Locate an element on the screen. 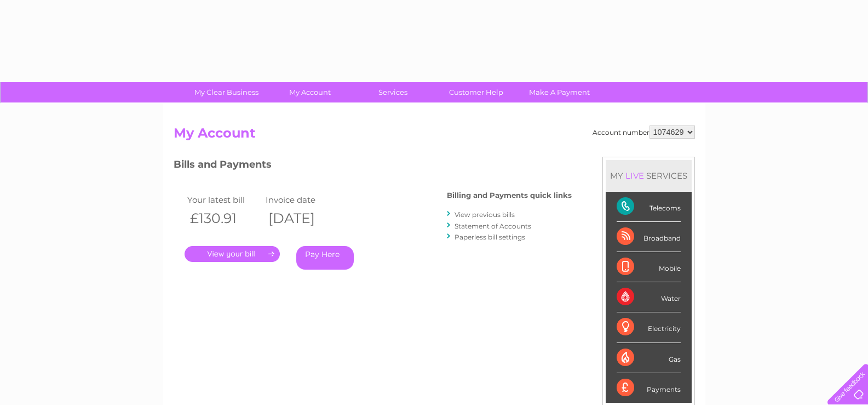 This screenshot has width=868, height=405. a: Customer Help is located at coordinates (476, 92).